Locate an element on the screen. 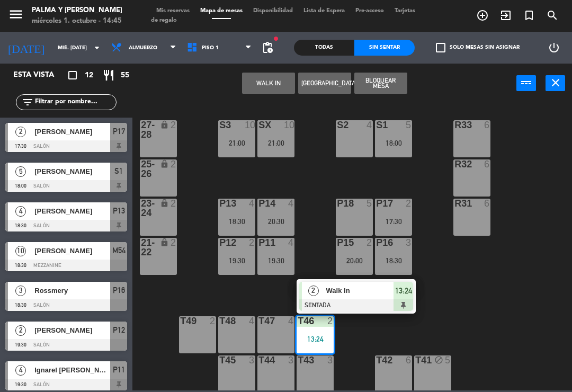 The width and height of the screenshot is (572, 392). span: S1 is located at coordinates (119, 171).